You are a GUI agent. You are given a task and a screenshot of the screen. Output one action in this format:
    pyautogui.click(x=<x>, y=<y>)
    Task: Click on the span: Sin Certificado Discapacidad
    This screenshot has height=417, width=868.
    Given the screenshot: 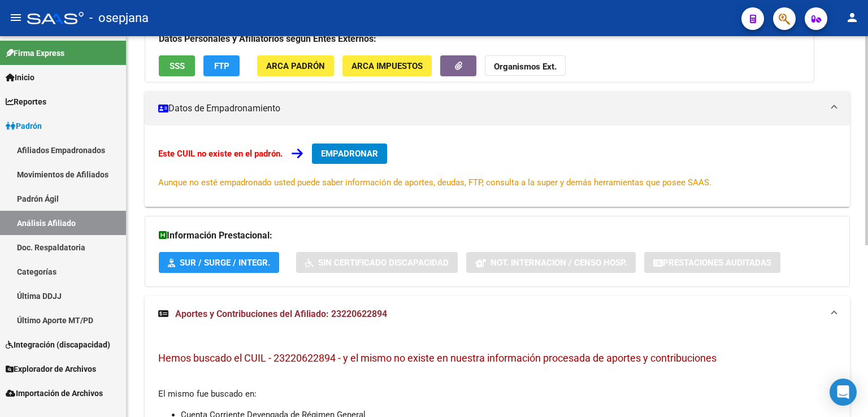 What is the action you would take?
    pyautogui.click(x=383, y=263)
    